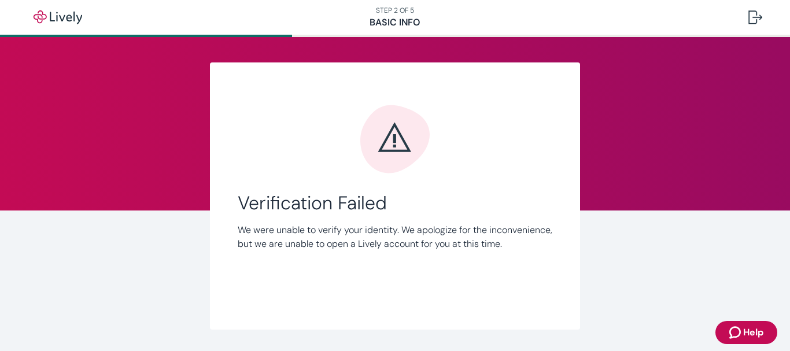  Describe the element at coordinates (395, 139) in the screenshot. I see `svg: Error icon` at that location.